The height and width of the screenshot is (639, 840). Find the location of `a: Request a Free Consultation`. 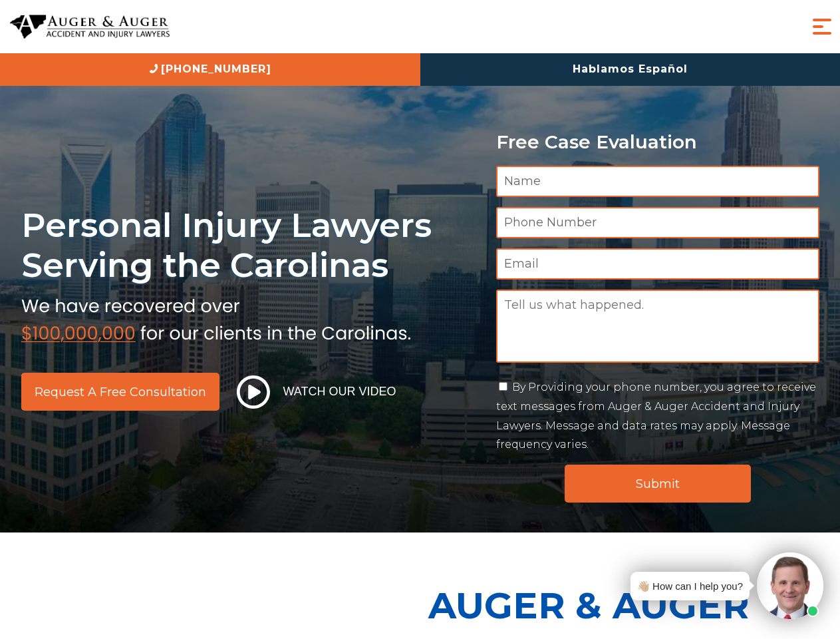

a: Request a Free Consultation is located at coordinates (120, 392).